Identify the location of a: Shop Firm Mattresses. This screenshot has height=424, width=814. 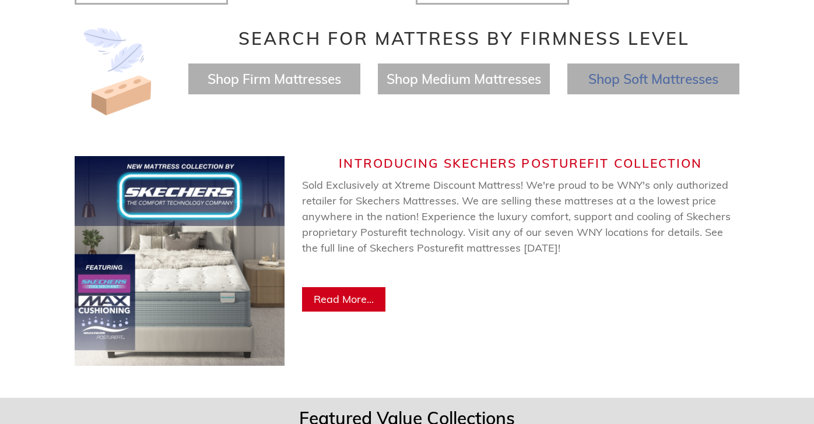
(274, 79).